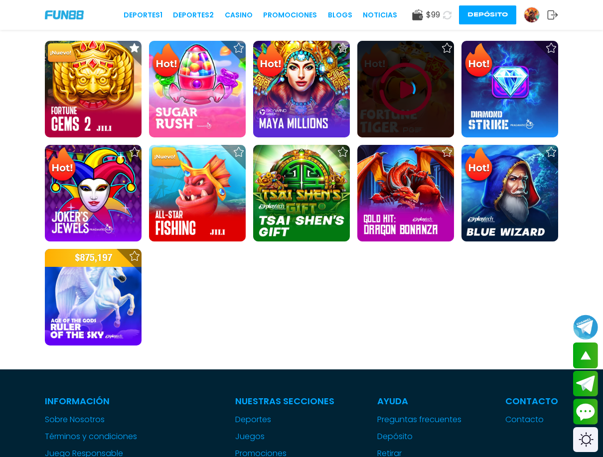 The width and height of the screenshot is (603, 457). Describe the element at coordinates (197, 193) in the screenshot. I see `img: All-star Fishing` at that location.